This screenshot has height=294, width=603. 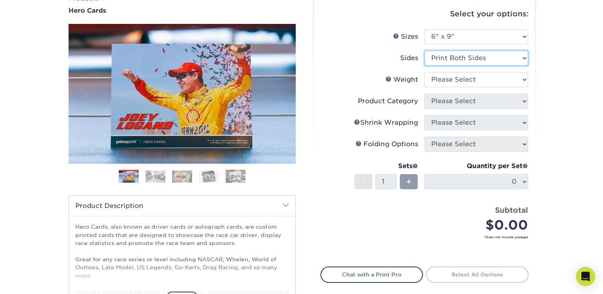 What do you see at coordinates (182, 177) in the screenshot?
I see `img: Hero Cards 03` at bounding box center [182, 177].